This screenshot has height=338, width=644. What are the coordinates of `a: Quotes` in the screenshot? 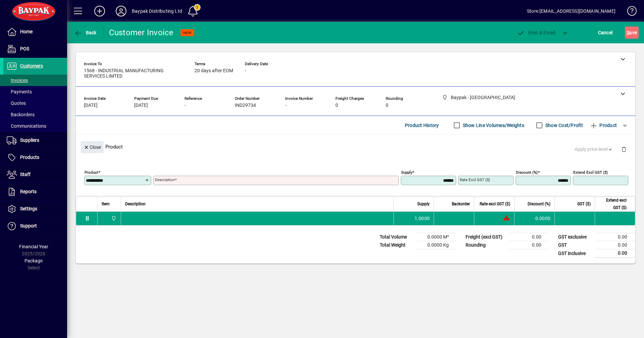 It's located at (35, 103).